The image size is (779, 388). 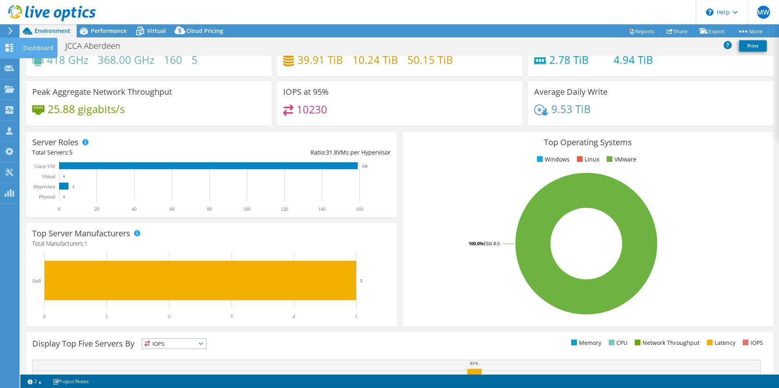 I want to click on div: Total Servers:, so click(x=122, y=153).